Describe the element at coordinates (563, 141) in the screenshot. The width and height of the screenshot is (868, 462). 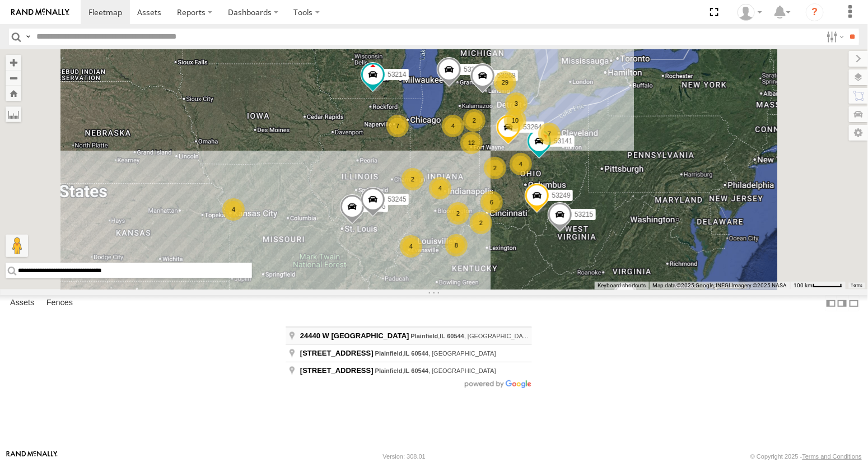
I see `span: 53141` at that location.